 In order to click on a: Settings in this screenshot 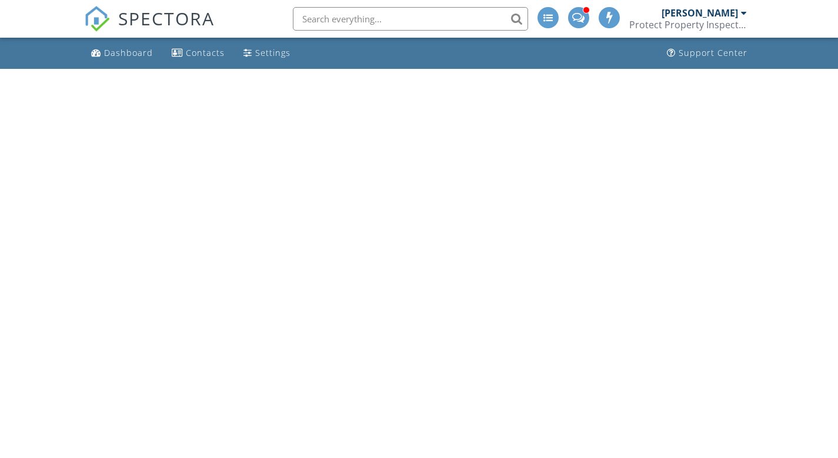, I will do `click(267, 53)`.